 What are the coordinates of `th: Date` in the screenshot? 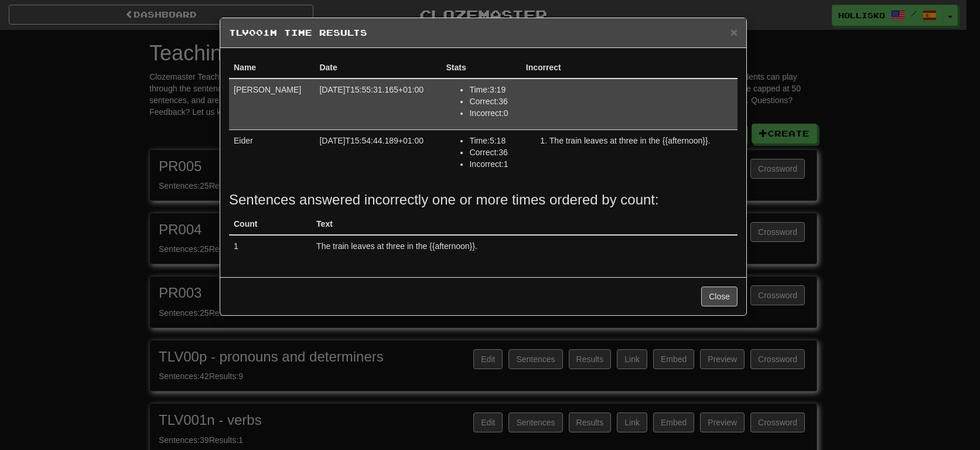 It's located at (378, 67).